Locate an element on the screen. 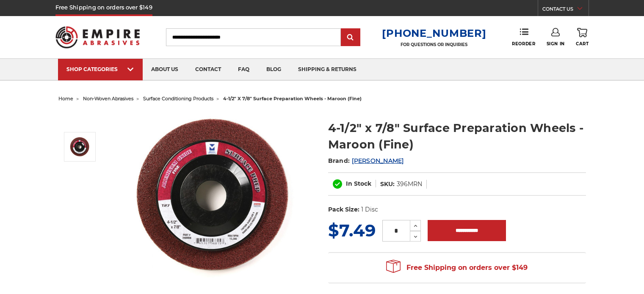 This screenshot has width=644, height=294. dd: 396MRN is located at coordinates (409, 184).